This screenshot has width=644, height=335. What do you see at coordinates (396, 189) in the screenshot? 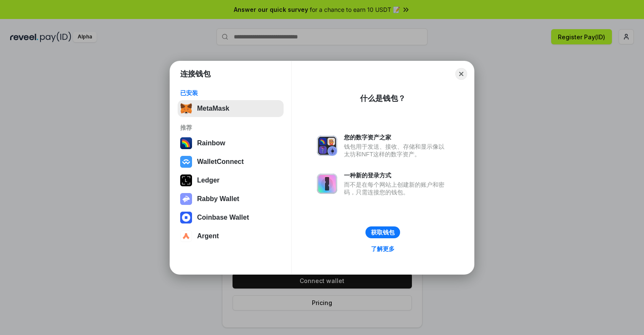
I see `div: 而不是在每个网站上创建新的账户和密码，只需连接您的钱包。` at bounding box center [396, 189].